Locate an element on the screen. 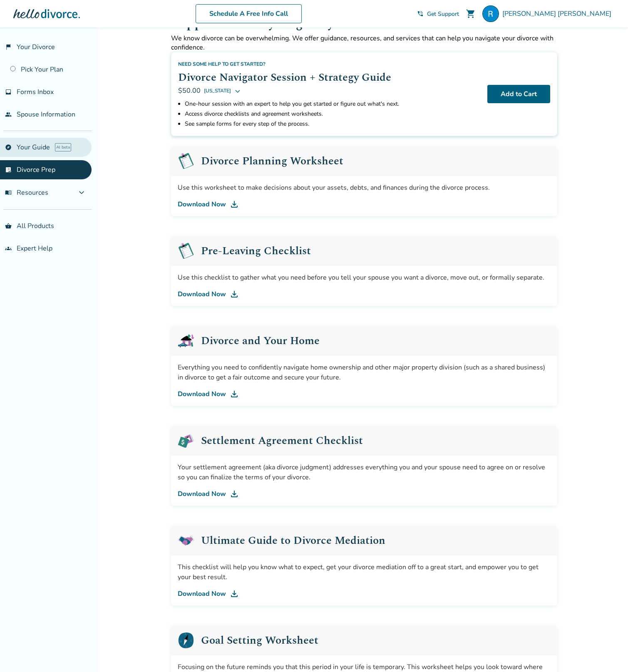 Image resolution: width=628 pixels, height=672 pixels. img: Goal Setting Worksheet is located at coordinates (187, 640).